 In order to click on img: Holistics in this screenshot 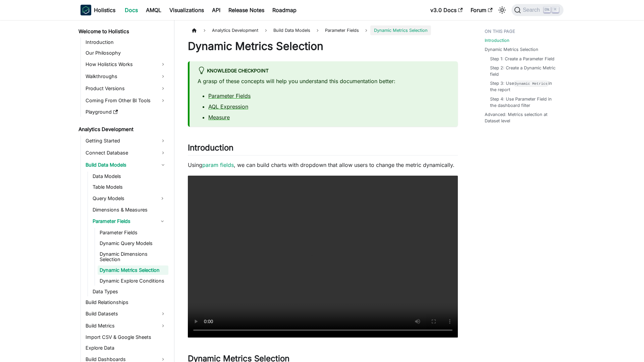, I will do `click(86, 10)`.